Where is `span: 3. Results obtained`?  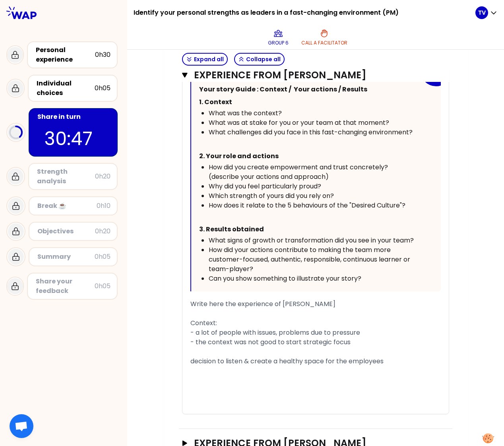
span: 3. Results obtained is located at coordinates (231, 229).